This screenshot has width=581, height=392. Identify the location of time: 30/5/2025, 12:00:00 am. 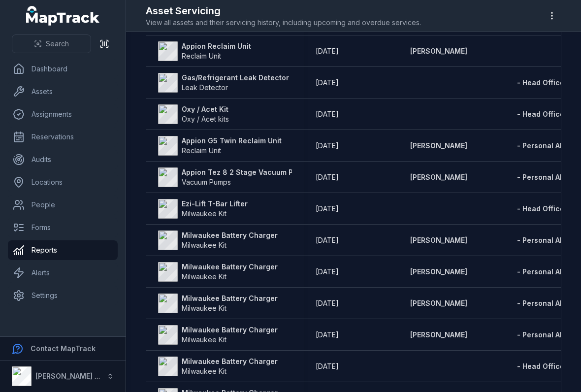
(327, 240).